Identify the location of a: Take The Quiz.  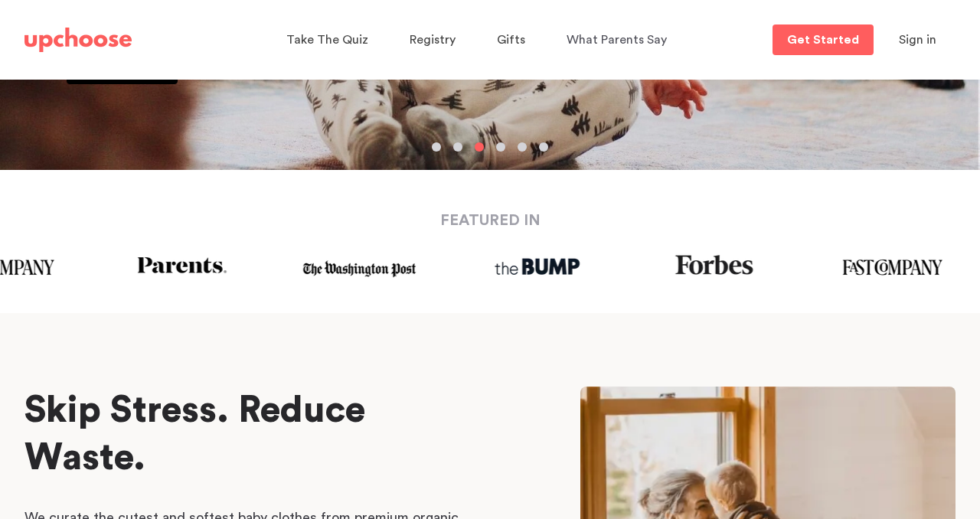
(329, 40).